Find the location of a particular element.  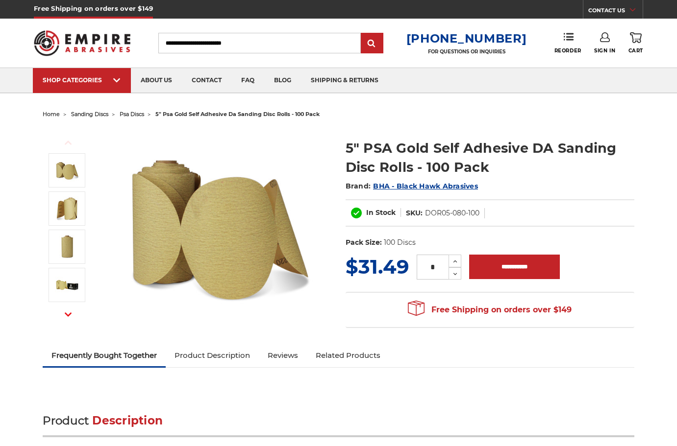

a: blog is located at coordinates (282, 80).